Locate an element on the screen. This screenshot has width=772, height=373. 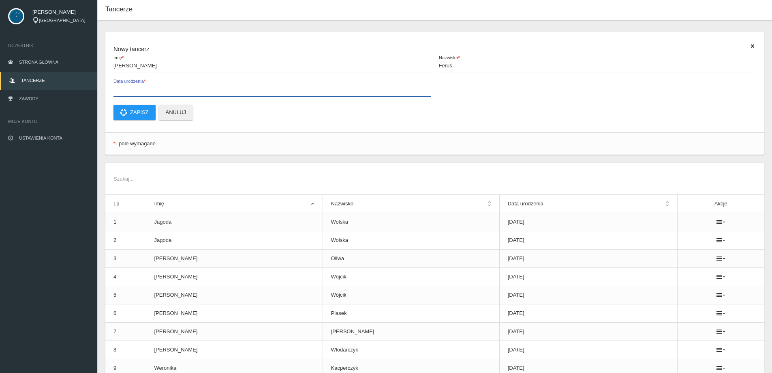
th: Lp is located at coordinates (126, 204).